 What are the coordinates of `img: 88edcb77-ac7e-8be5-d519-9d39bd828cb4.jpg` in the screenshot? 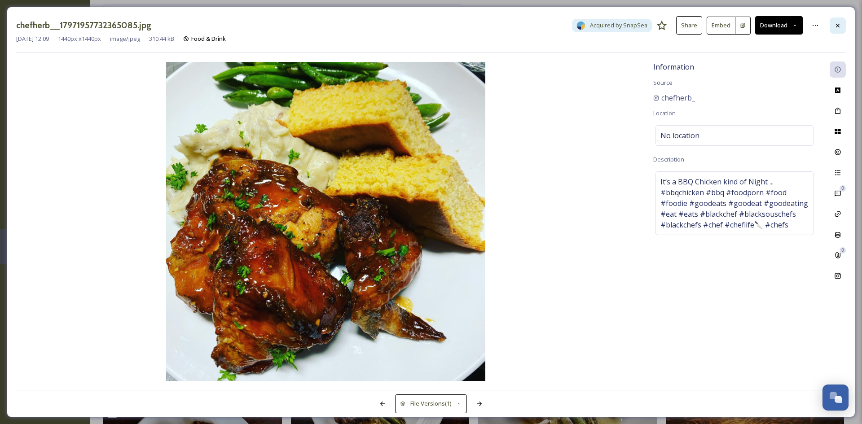 It's located at (326, 221).